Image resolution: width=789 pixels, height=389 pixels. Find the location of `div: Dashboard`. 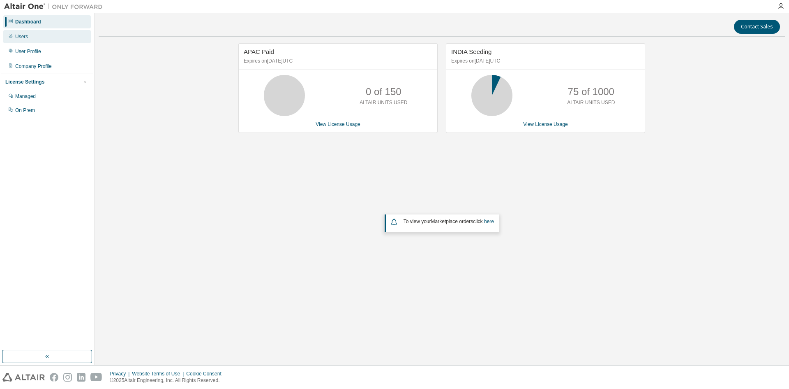

div: Dashboard is located at coordinates (28, 22).